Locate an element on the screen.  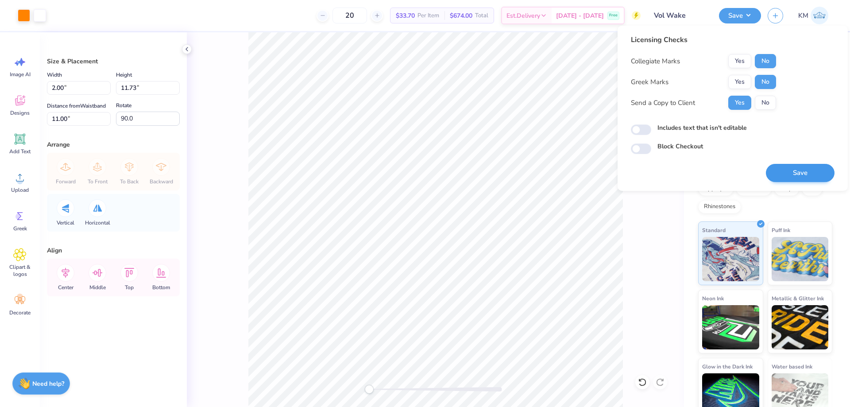
span: Vertical is located at coordinates (66, 223).